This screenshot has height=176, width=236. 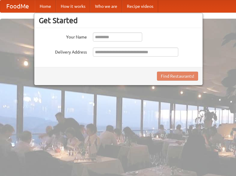 I want to click on label: Your Name, so click(x=63, y=36).